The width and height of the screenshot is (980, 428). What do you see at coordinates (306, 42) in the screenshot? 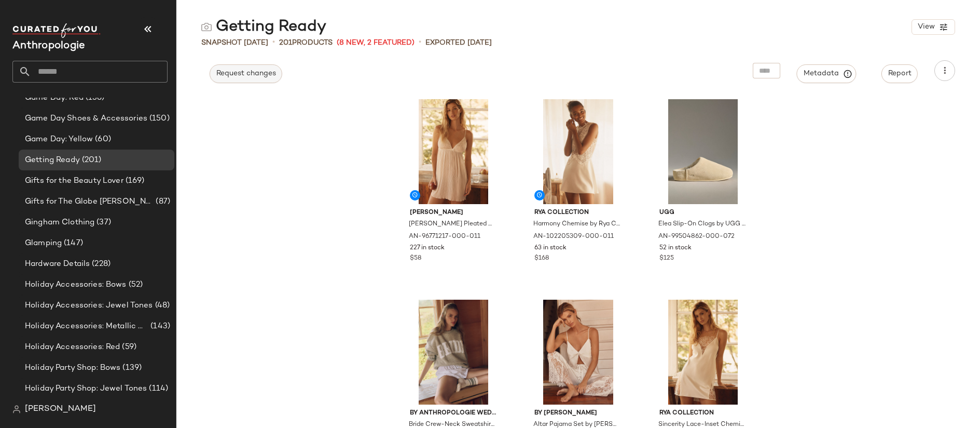
I see `div: Products` at bounding box center [306, 42].